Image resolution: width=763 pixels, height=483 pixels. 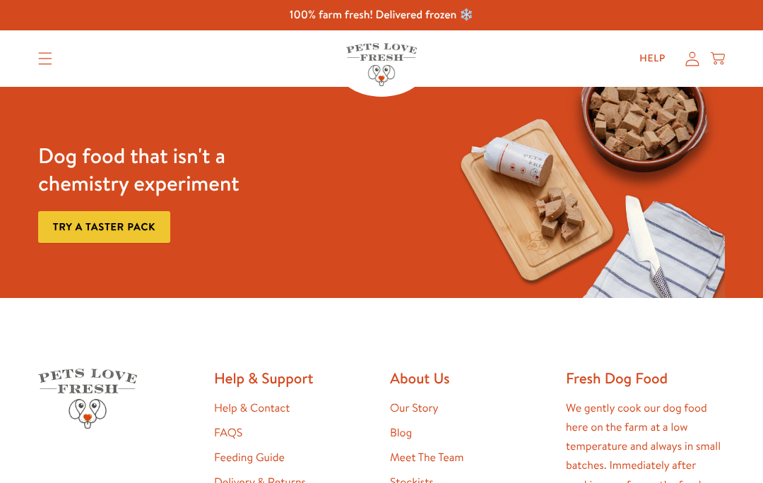 What do you see at coordinates (401, 433) in the screenshot?
I see `a: Blog` at bounding box center [401, 433].